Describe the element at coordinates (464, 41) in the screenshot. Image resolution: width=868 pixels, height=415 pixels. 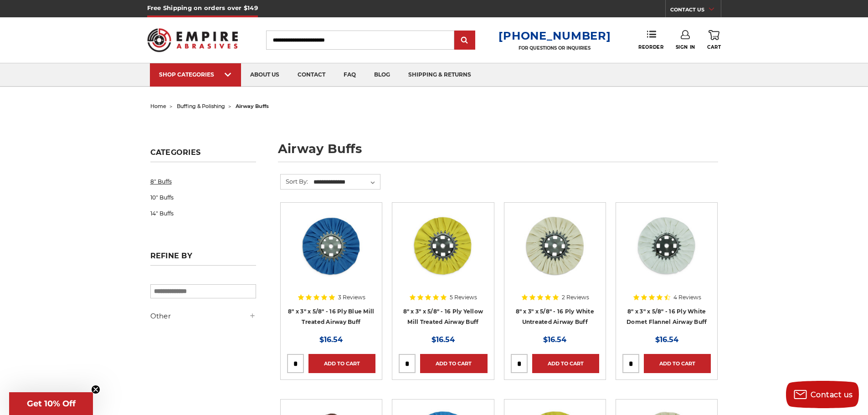
I see `input: Submit` at that location.